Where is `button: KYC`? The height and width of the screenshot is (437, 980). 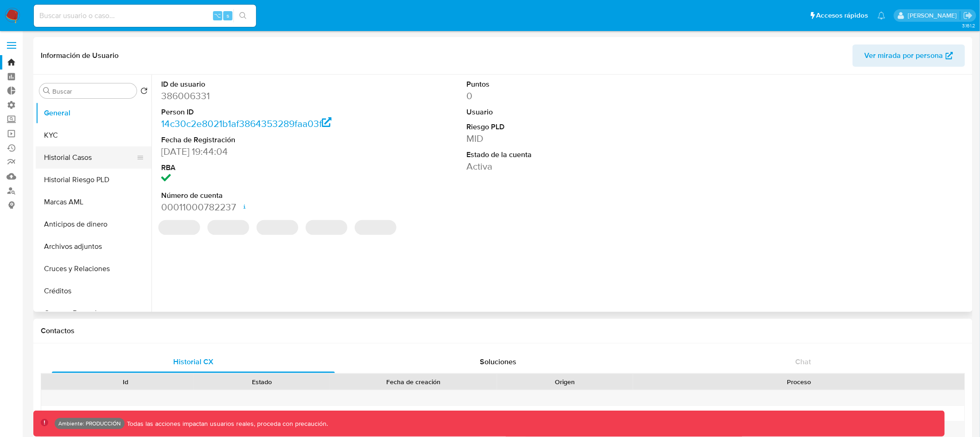
button: KYC is located at coordinates (94, 135).